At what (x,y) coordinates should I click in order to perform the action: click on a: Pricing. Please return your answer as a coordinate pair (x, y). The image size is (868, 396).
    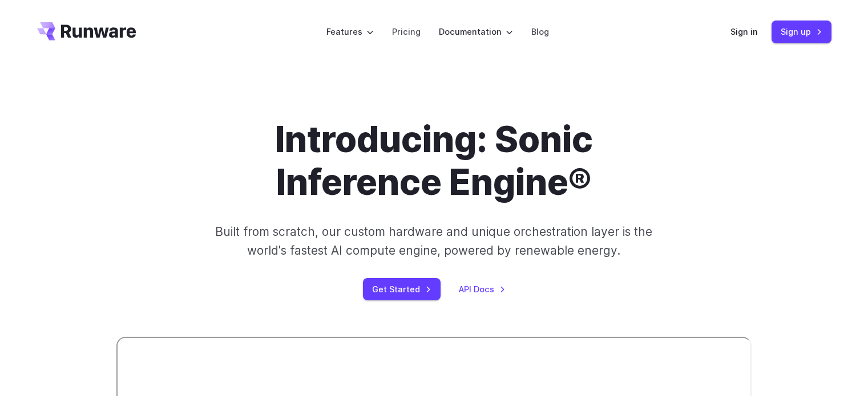
    Looking at the image, I should click on (407, 32).